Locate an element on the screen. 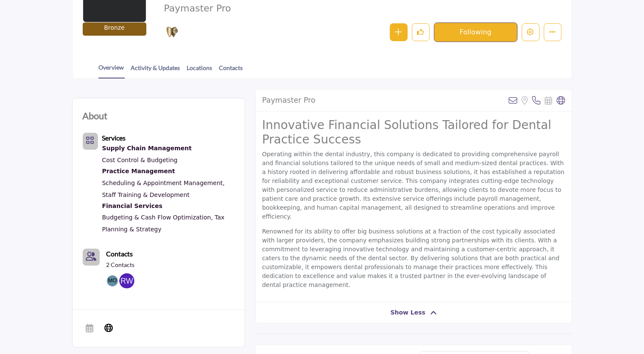 This screenshot has width=644, height=354. a: Budgeting & Cash Flow Optimization, is located at coordinates (157, 217).